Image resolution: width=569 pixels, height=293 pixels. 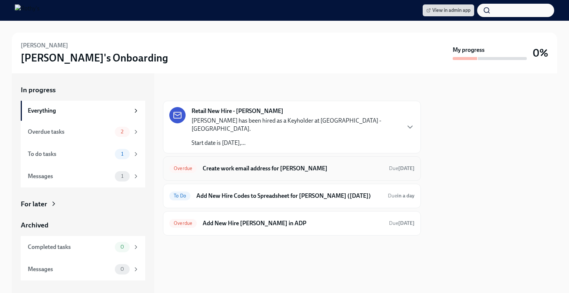 What do you see at coordinates (401, 223) in the screenshot?
I see `span: August 7th, 2025 09:00` at bounding box center [401, 223].